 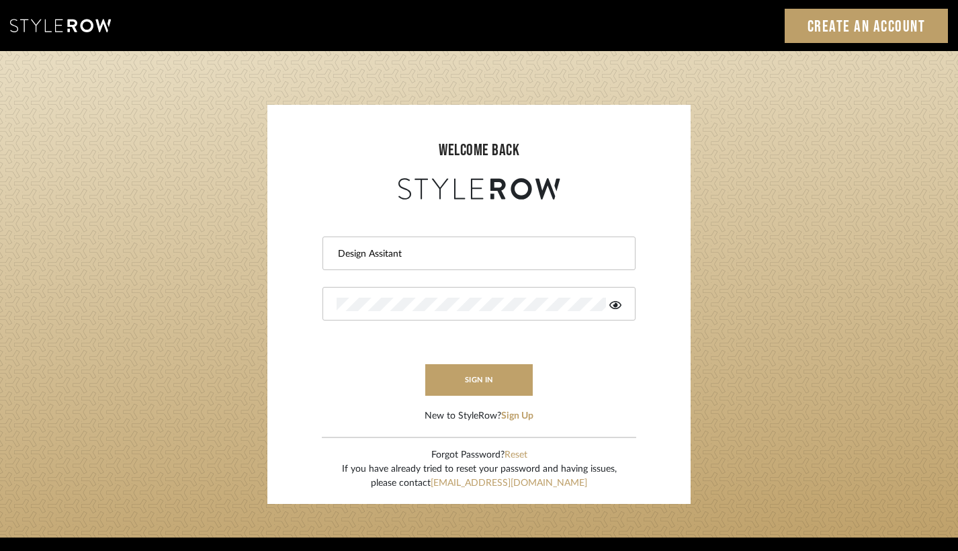 What do you see at coordinates (516, 455) in the screenshot?
I see `button: Reset` at bounding box center [516, 455].